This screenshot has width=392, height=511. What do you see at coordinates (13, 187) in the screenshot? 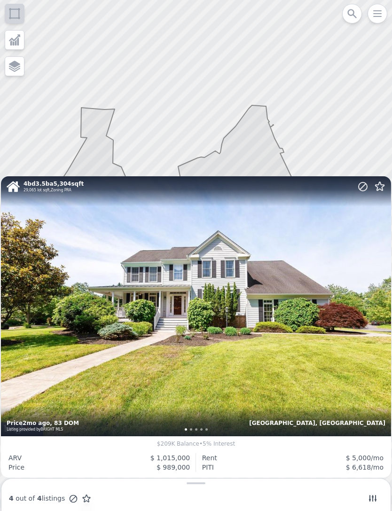
I see `img: House` at bounding box center [13, 187].